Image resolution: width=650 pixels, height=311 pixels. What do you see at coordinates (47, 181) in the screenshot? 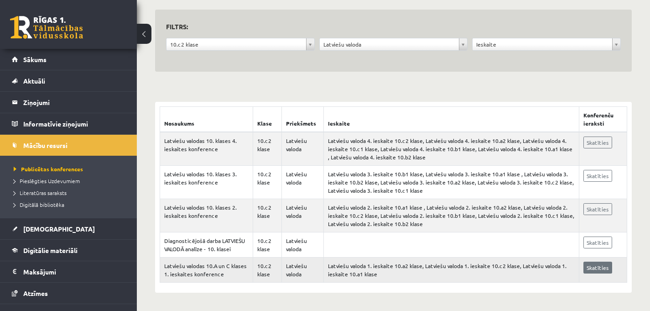
I see `span: Pieslēgties Uzdevumiem` at bounding box center [47, 181].